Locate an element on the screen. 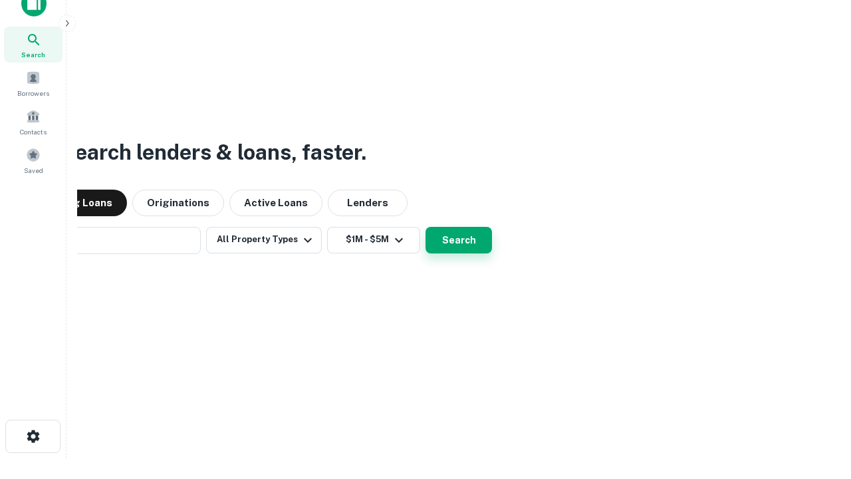 Image resolution: width=851 pixels, height=479 pixels. span: Saved is located at coordinates (33, 170).